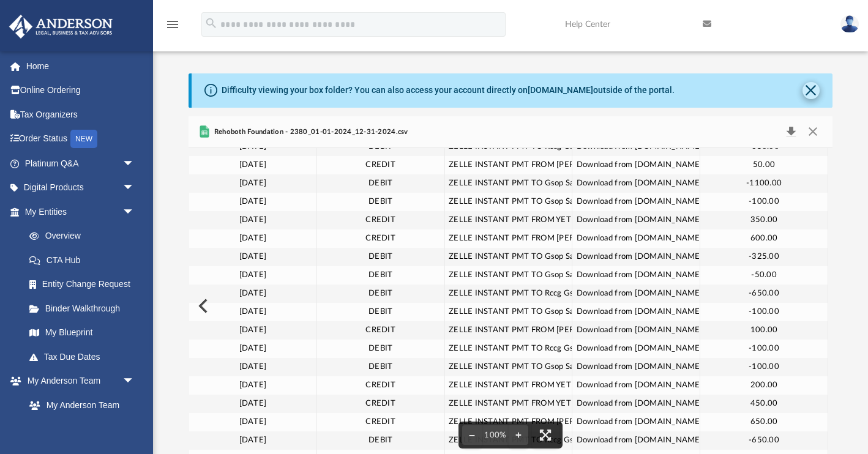  What do you see at coordinates (79, 405) in the screenshot?
I see `a: My Anderson Team` at bounding box center [79, 405].